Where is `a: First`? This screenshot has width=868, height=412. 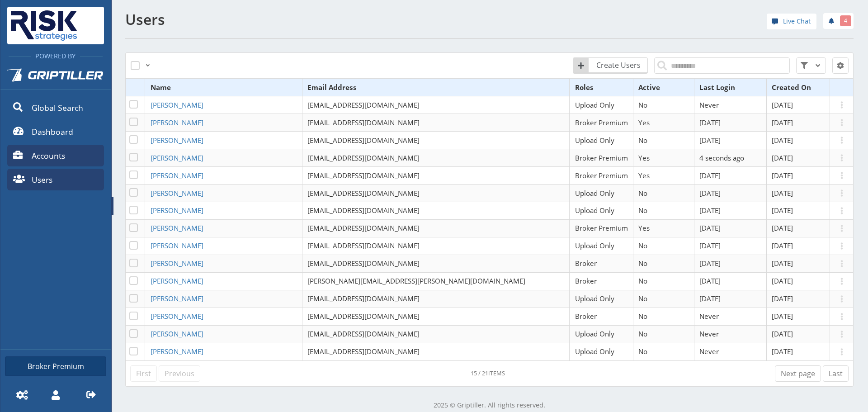 a: First is located at coordinates (143, 374).